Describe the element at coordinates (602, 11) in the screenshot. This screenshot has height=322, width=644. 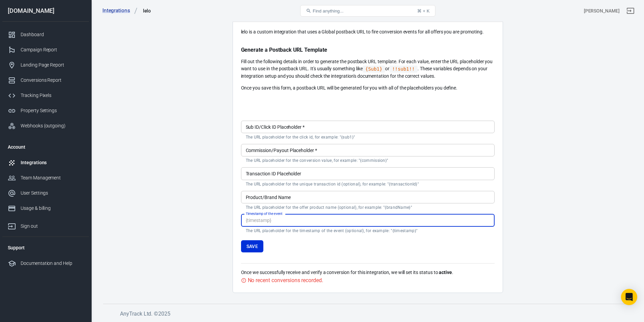
I see `div: Account id: ALiREBa8` at that location.